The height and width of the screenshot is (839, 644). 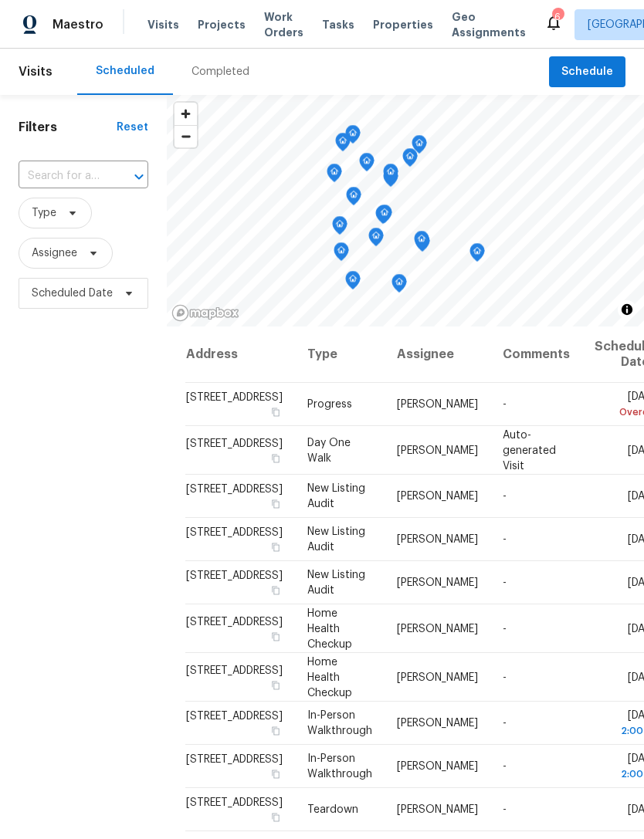 What do you see at coordinates (338, 24) in the screenshot?
I see `span: Tasks` at bounding box center [338, 24].